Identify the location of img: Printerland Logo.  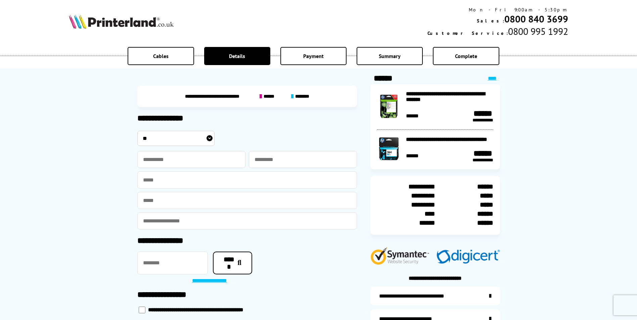
(121, 21).